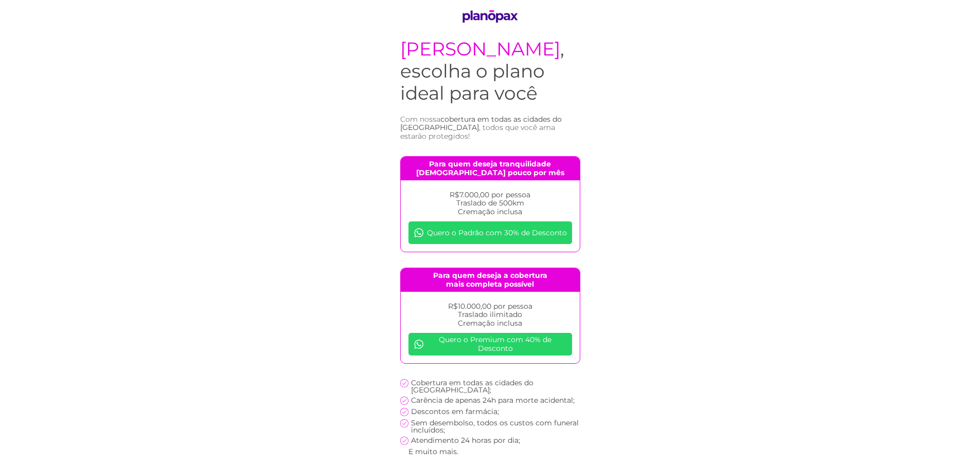 Image resolution: width=980 pixels, height=468 pixels. What do you see at coordinates (490, 280) in the screenshot?
I see `h4: Para quem deseja a cobertura mais completa possível` at bounding box center [490, 280].